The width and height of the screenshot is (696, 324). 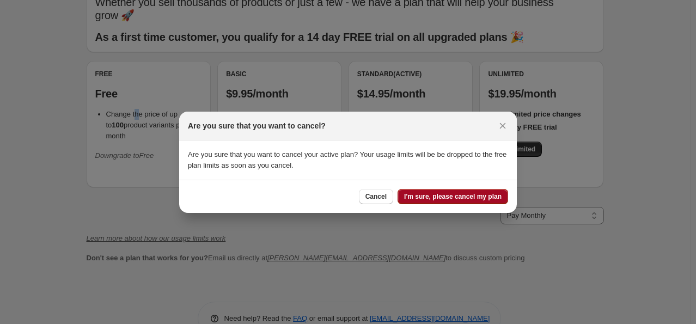 What do you see at coordinates (376, 196) in the screenshot?
I see `span: Cancel` at bounding box center [376, 196].